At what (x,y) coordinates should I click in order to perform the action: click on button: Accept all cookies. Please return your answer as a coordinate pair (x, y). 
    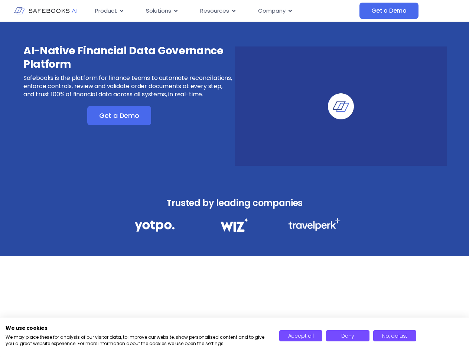
    Looking at the image, I should click on (301, 335).